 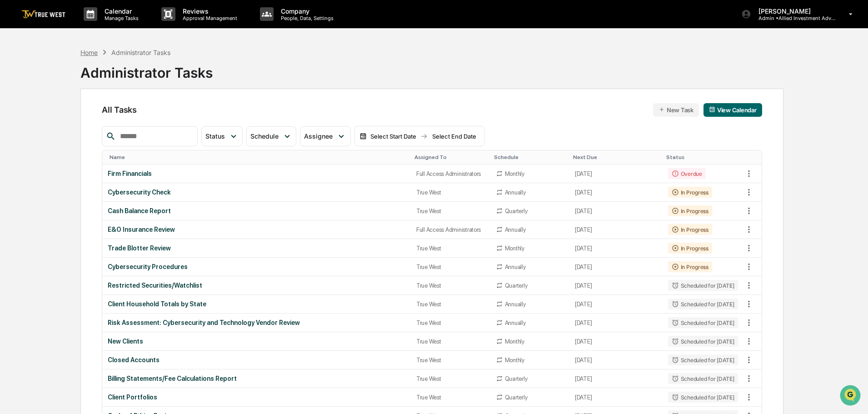 I want to click on button: View Calendar, so click(x=732, y=110).